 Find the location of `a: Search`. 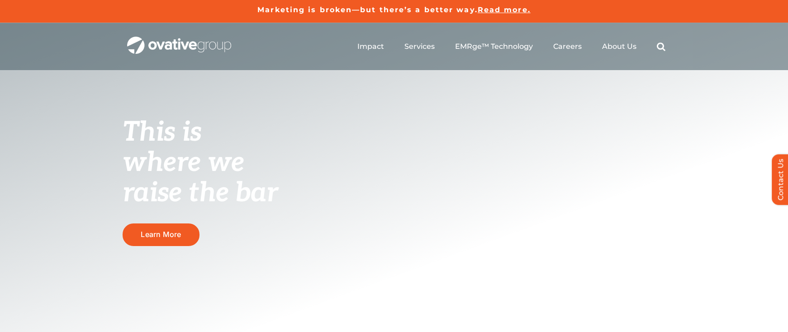

a: Search is located at coordinates (661, 47).